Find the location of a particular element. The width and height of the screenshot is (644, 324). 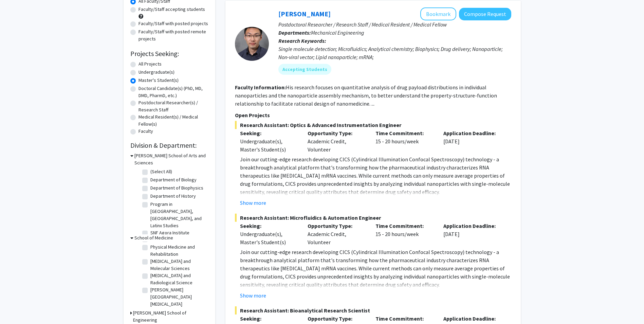

label: Department of Biophysics is located at coordinates (177, 188).